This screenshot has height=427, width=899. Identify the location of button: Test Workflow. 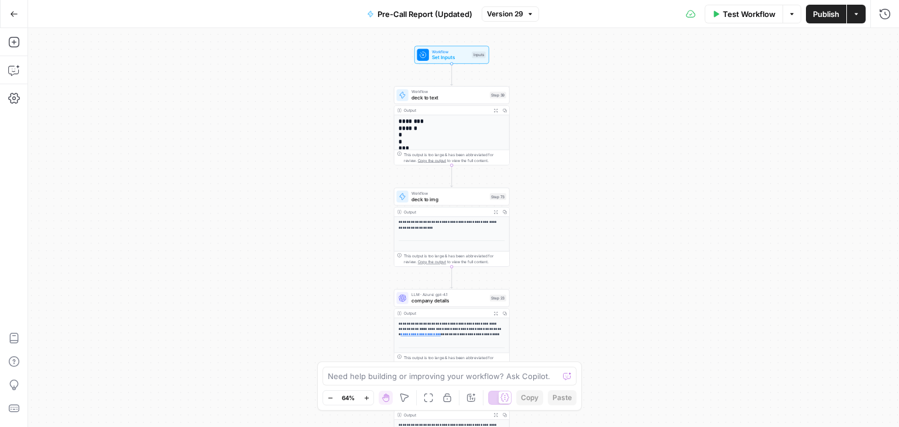
(743, 14).